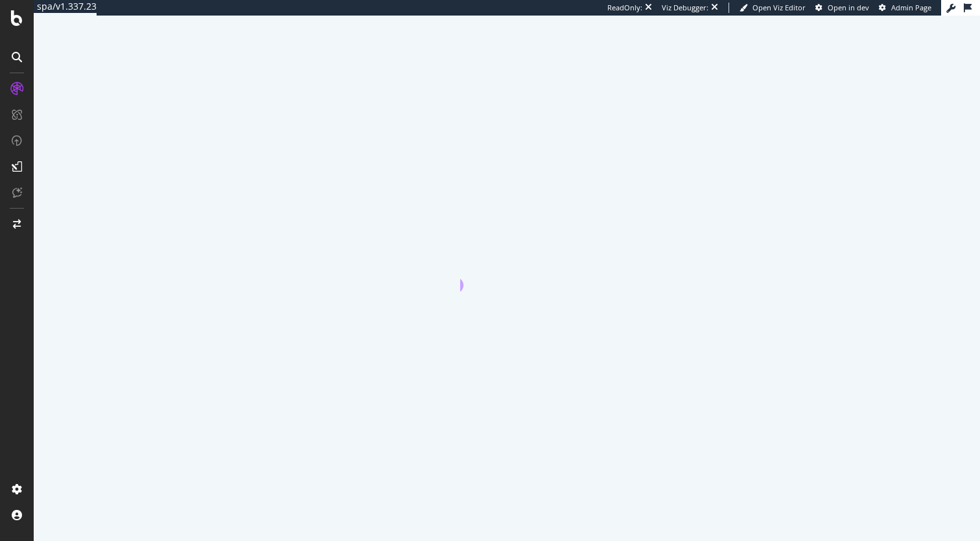 This screenshot has height=541, width=980. Describe the element at coordinates (905, 8) in the screenshot. I see `a: Admin Page` at that location.